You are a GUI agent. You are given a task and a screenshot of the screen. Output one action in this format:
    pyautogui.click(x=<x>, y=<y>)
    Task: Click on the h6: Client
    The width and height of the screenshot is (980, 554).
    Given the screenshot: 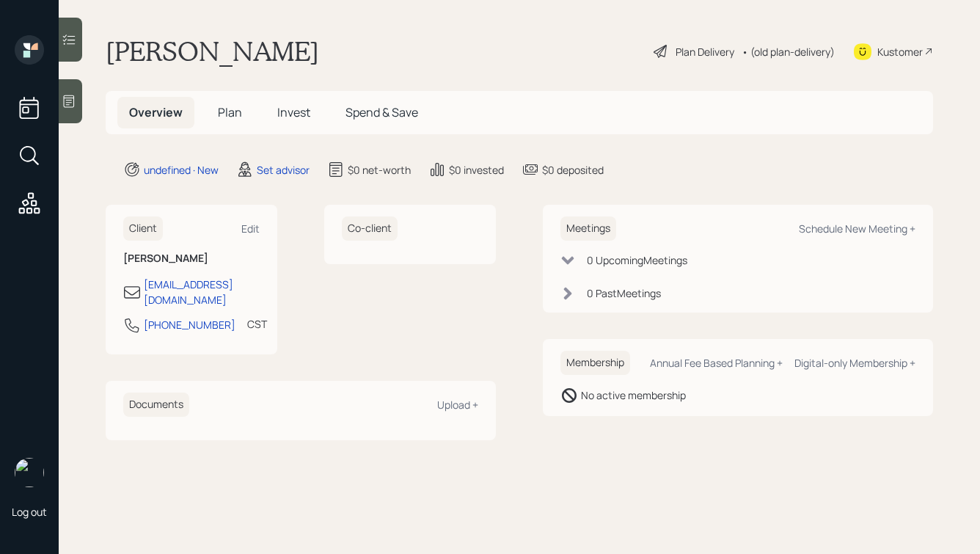 What is the action you would take?
    pyautogui.click(x=143, y=228)
    